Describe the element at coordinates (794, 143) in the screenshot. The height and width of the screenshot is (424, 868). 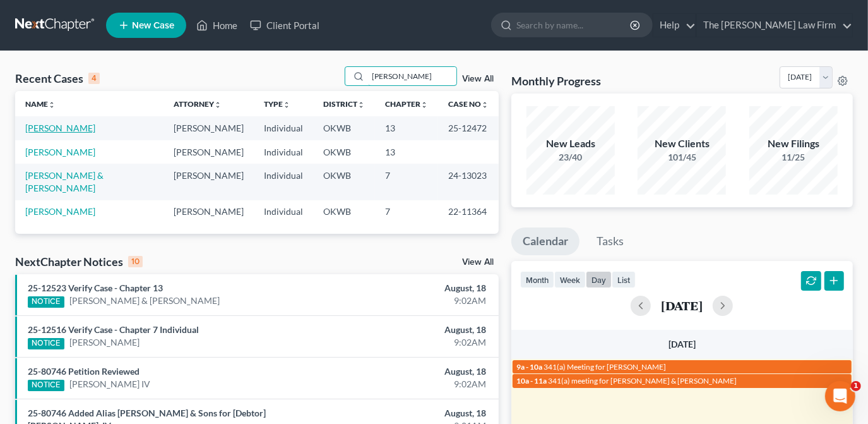
I see `div: New Filings` at that location.